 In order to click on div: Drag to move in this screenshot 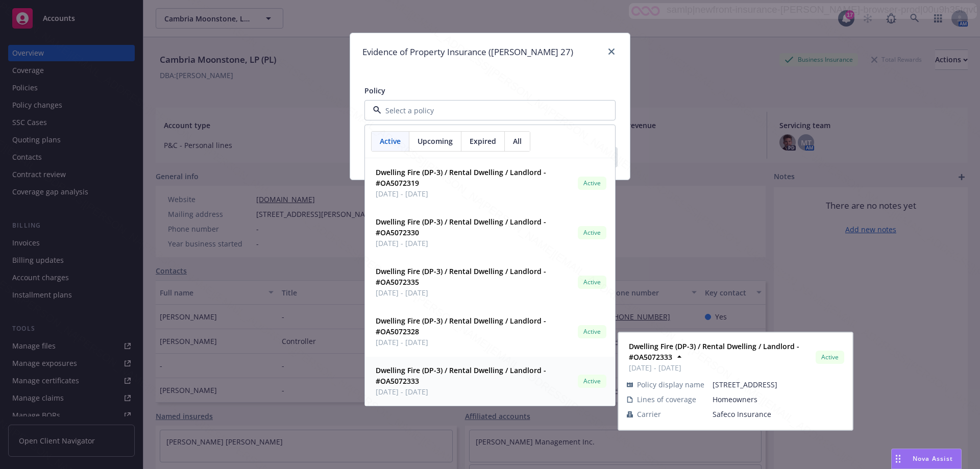, I will do `click(898, 459)`.